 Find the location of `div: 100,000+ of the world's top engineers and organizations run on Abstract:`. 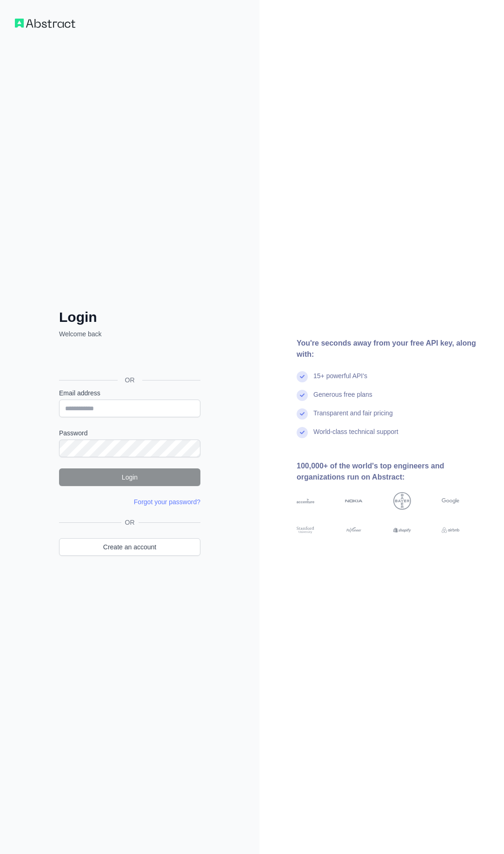

div: 100,000+ of the world's top engineers and organizations run on Abstract: is located at coordinates (393, 472).